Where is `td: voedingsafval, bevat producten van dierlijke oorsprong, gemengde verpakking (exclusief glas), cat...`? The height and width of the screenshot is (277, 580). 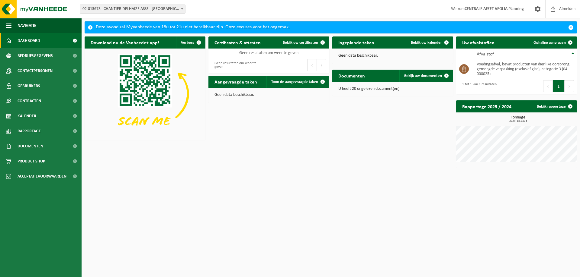
td: voedingsafval, bevat producten van dierlijke oorsprong, gemengde verpakking (exclusief glas), cat... is located at coordinates (524, 69).